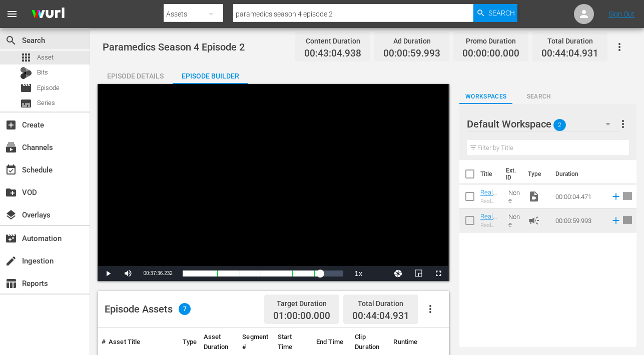 Image resolution: width=644 pixels, height=355 pixels. Describe the element at coordinates (536, 174) in the screenshot. I see `th: Type` at that location.